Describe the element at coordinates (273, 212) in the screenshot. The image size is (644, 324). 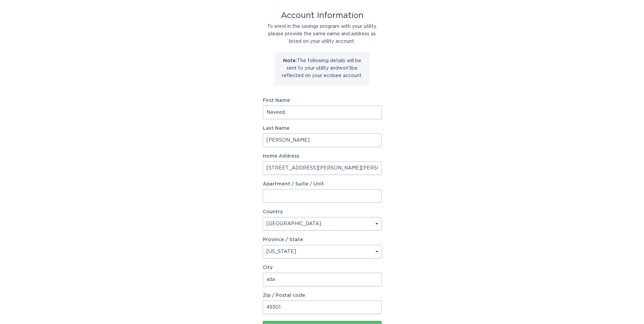
I see `label: Country` at that location.